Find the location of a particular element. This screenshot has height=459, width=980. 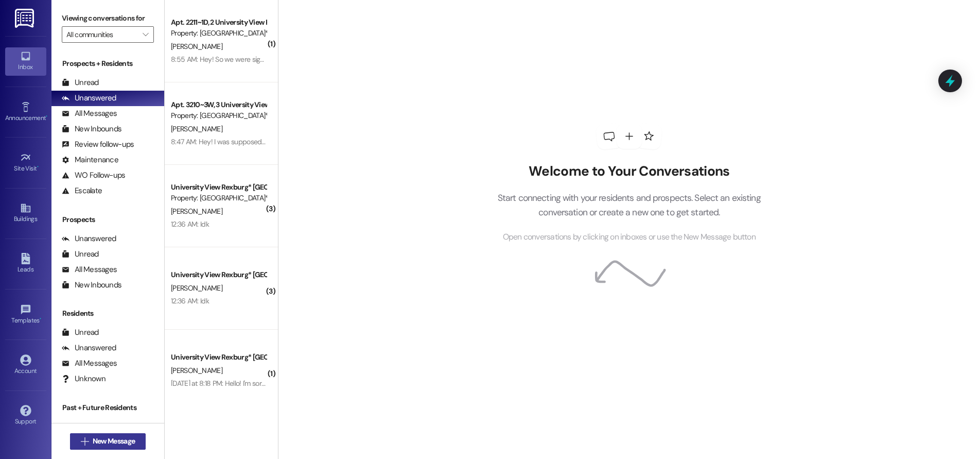

div: Unknown is located at coordinates (84, 379).